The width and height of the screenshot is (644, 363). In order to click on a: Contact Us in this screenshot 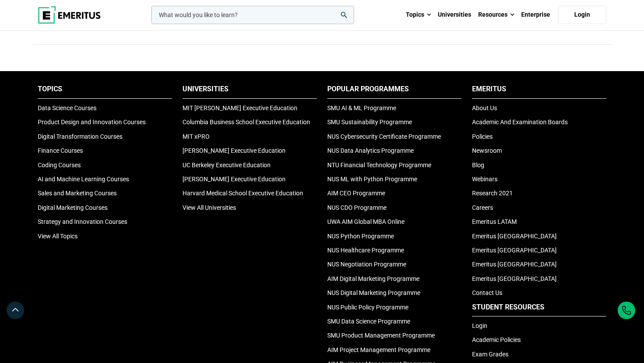, I will do `click(487, 293)`.